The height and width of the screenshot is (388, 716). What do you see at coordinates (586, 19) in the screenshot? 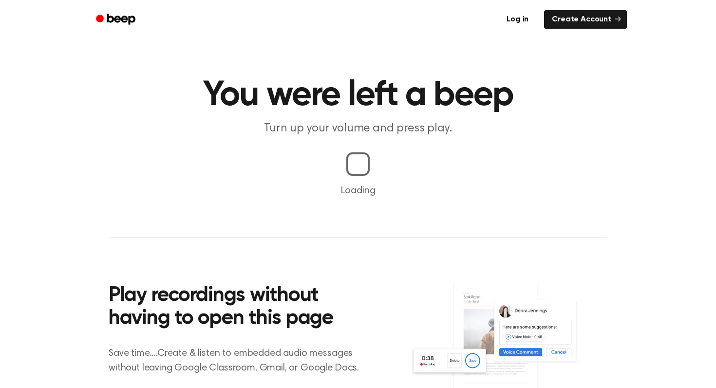
I see `a: Create Account` at bounding box center [586, 19].